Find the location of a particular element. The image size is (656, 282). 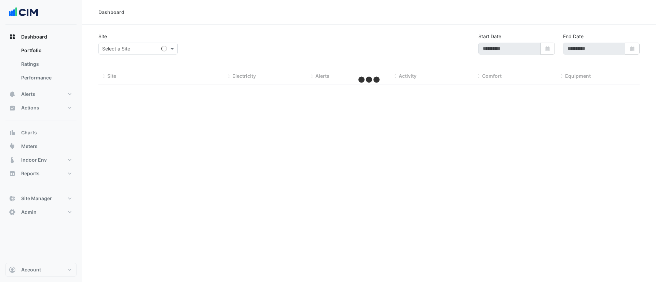

button: Actions is located at coordinates (41, 108).